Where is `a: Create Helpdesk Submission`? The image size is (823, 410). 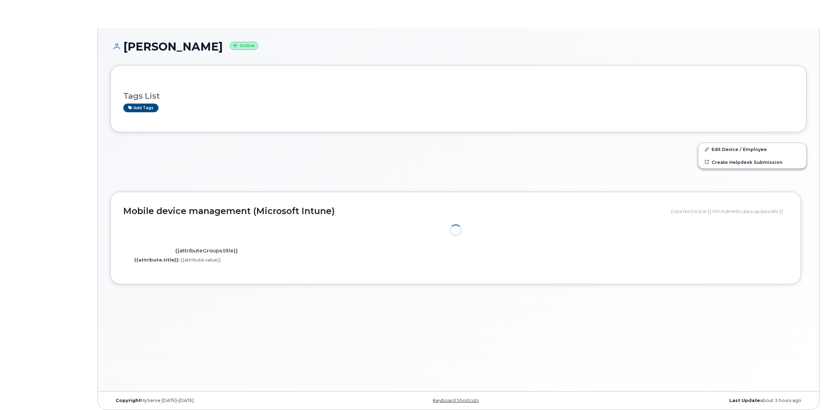 a: Create Helpdesk Submission is located at coordinates (753, 162).